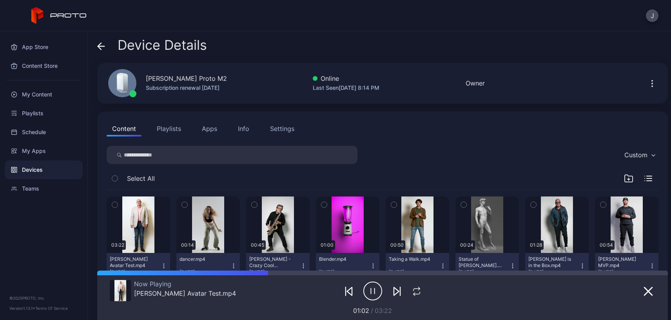  I want to click on a: Content Store, so click(43, 66).